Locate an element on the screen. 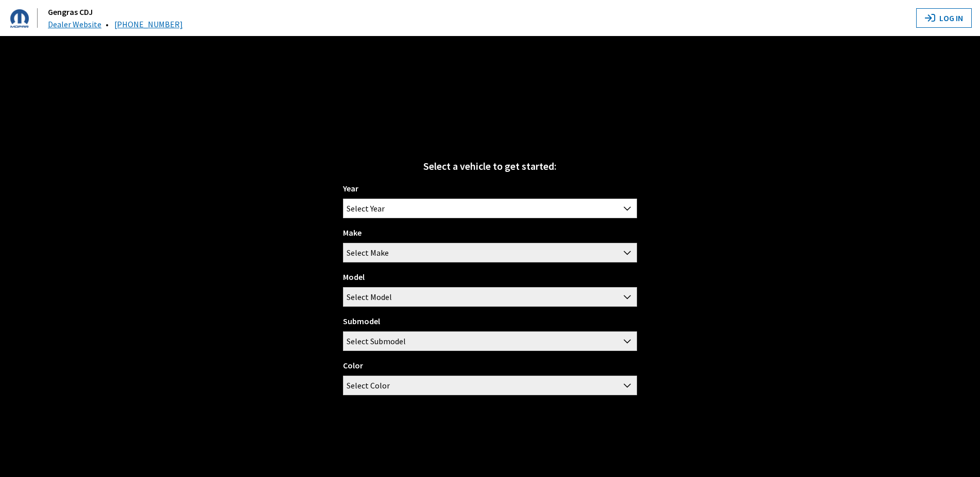  div: Select a vehicle to get started: is located at coordinates (490, 166).